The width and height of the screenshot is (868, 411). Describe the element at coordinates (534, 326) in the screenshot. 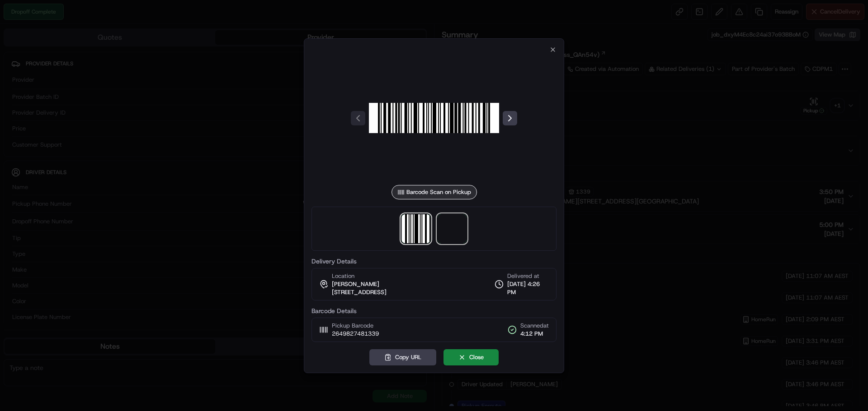

I see `span: Scanned at` at that location.